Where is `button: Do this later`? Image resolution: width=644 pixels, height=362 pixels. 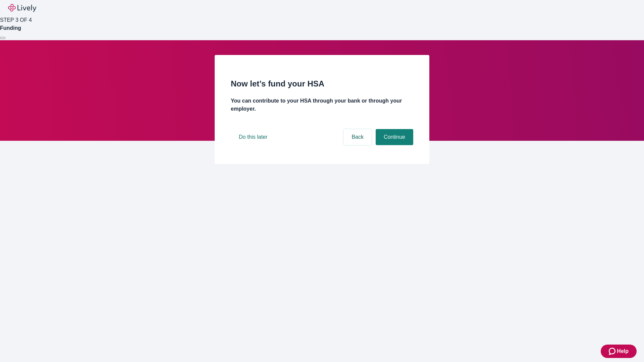
button: Do this later is located at coordinates (252, 137).